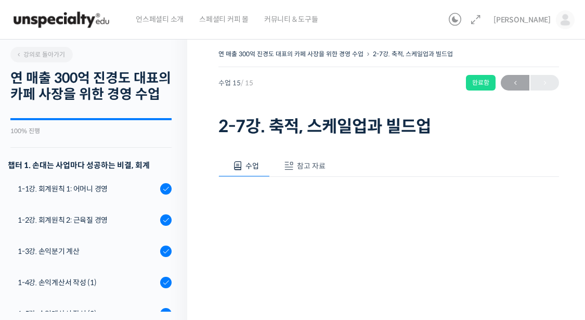  I want to click on div: 1-2강. 회계원칙 2: 근육질 경영, so click(87, 220).